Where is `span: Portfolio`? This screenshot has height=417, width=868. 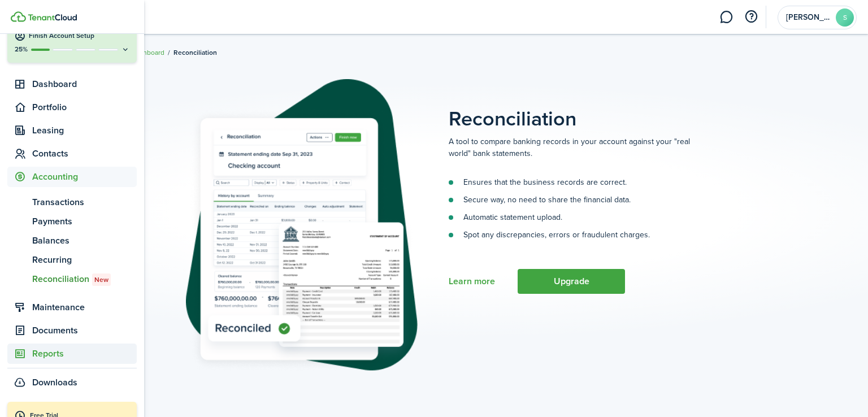
span: Portfolio is located at coordinates (84, 107).